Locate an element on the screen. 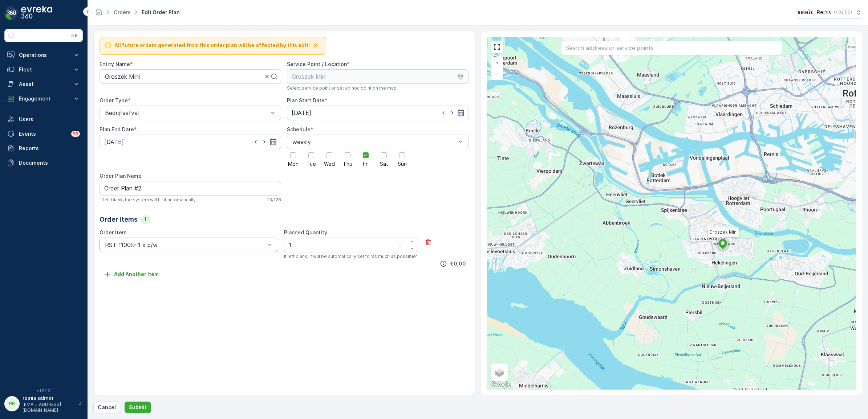 This screenshot has height=419, width=868. a: Open this area in Google Maps (opens a new window) is located at coordinates (501, 385).